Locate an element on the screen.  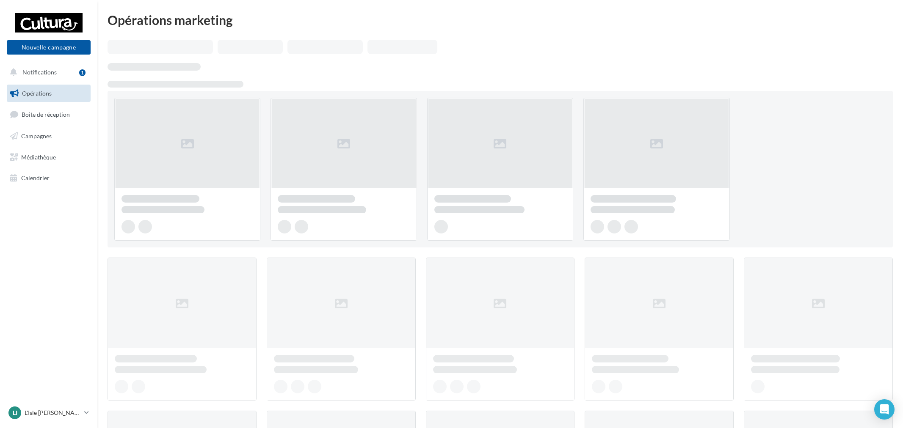
span: Notifications is located at coordinates (39, 72).